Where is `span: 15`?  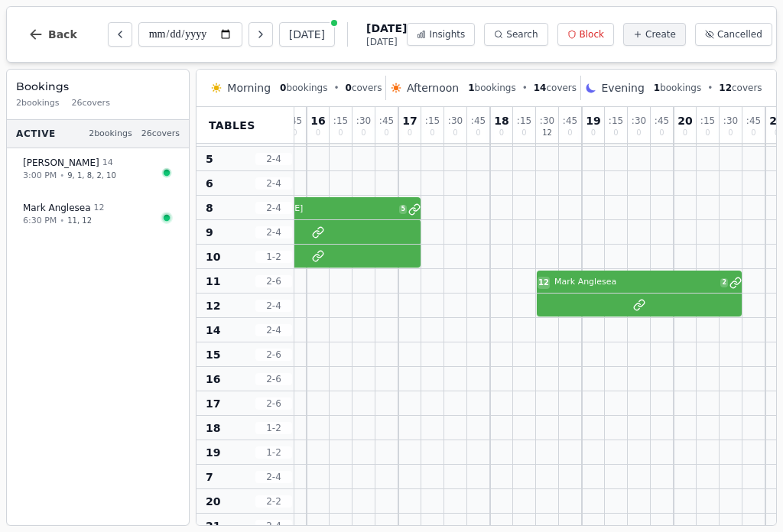 span: 15 is located at coordinates (213, 355).